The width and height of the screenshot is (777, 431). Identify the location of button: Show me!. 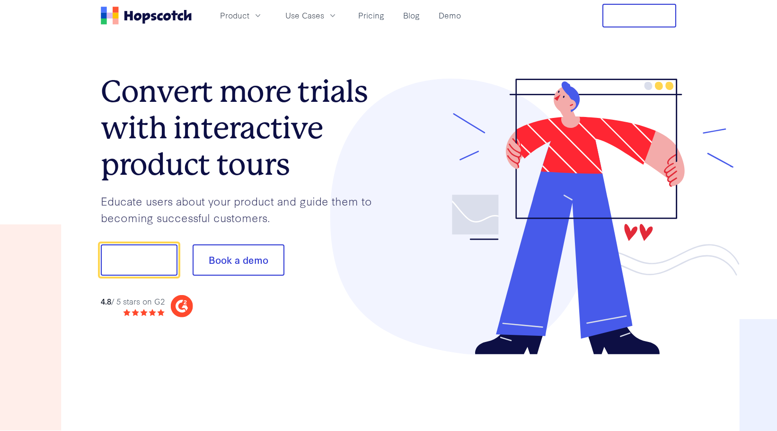
(139, 260).